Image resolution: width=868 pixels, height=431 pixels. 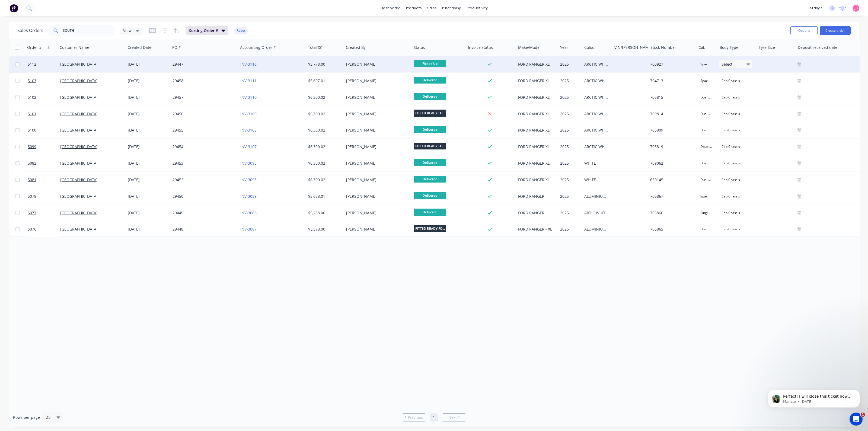 What do you see at coordinates (44, 146) in the screenshot?
I see `a: 5099` at bounding box center [44, 146].